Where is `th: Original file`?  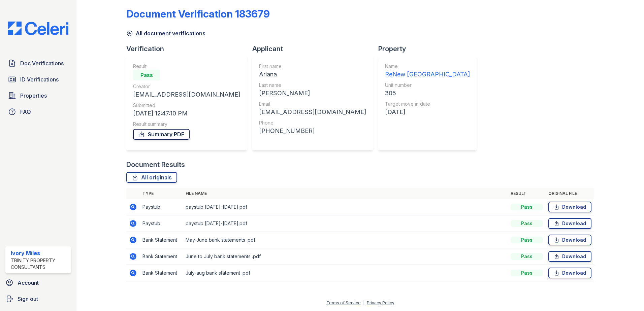
th: Original file is located at coordinates (570, 193).